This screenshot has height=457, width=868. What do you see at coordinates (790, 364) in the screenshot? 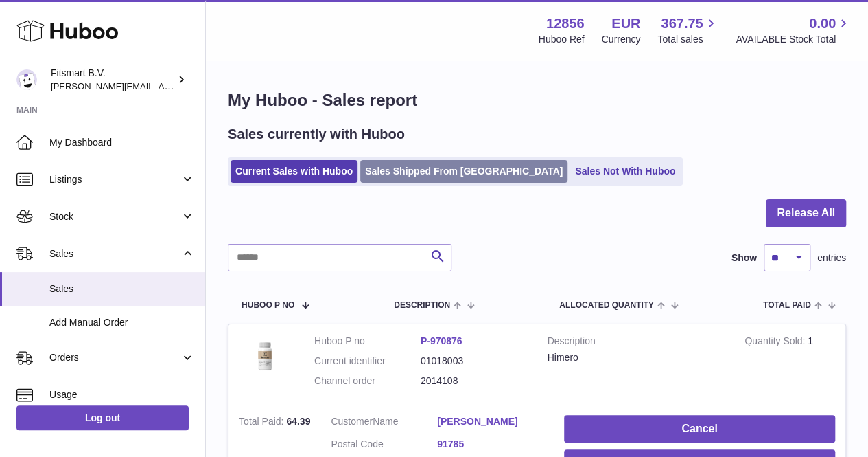
I see `td: 1` at bounding box center [790, 364].